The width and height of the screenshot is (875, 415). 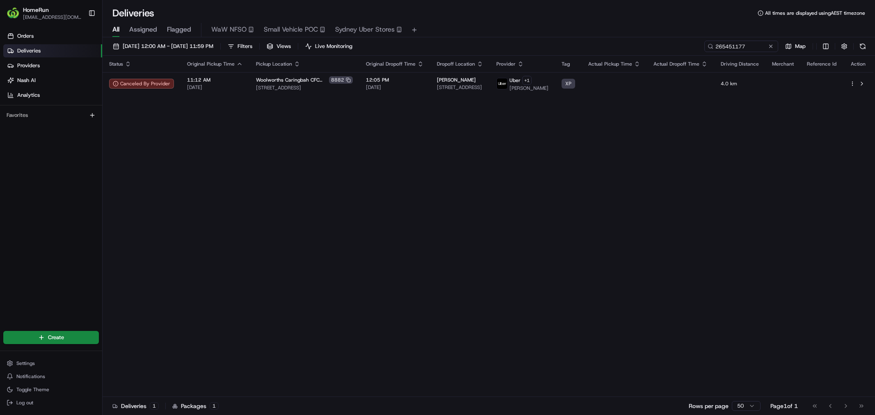 I want to click on span: Toggle Theme, so click(x=33, y=390).